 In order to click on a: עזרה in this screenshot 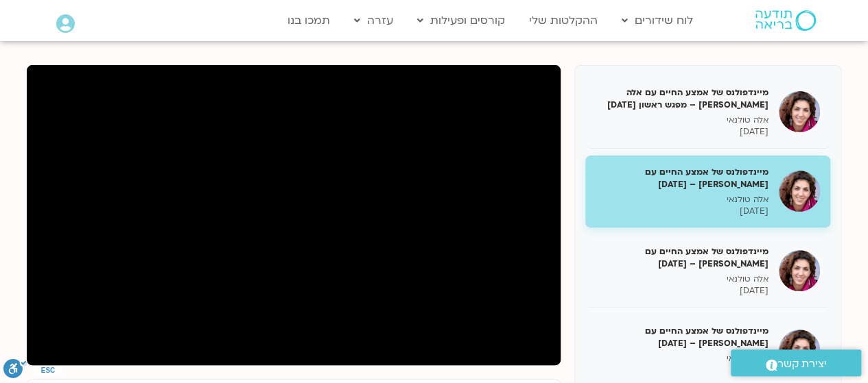, I will do `click(373, 20)`.